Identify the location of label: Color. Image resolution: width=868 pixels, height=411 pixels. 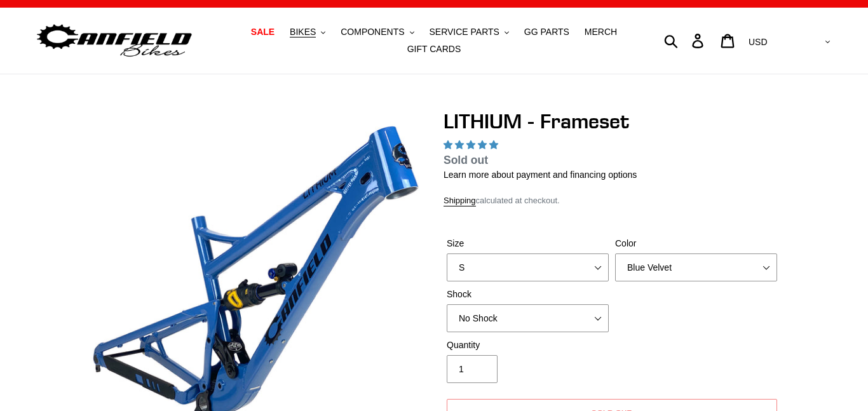
(697, 243).